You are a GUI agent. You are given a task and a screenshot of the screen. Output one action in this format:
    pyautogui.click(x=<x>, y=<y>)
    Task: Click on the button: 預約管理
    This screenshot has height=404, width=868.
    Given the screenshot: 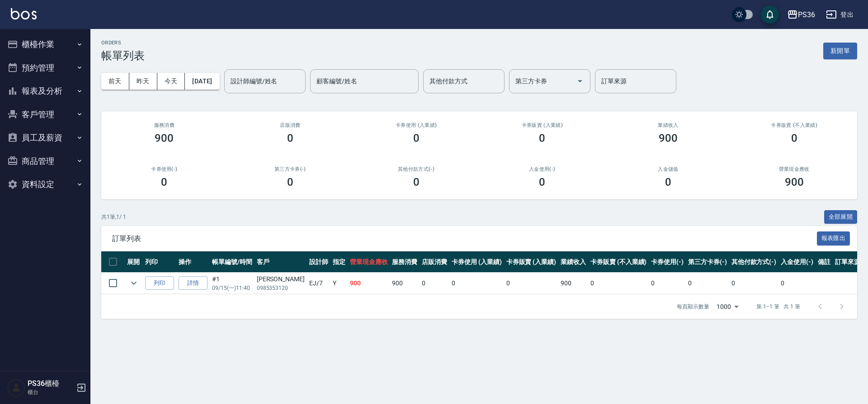 What is the action you would take?
    pyautogui.click(x=45, y=68)
    